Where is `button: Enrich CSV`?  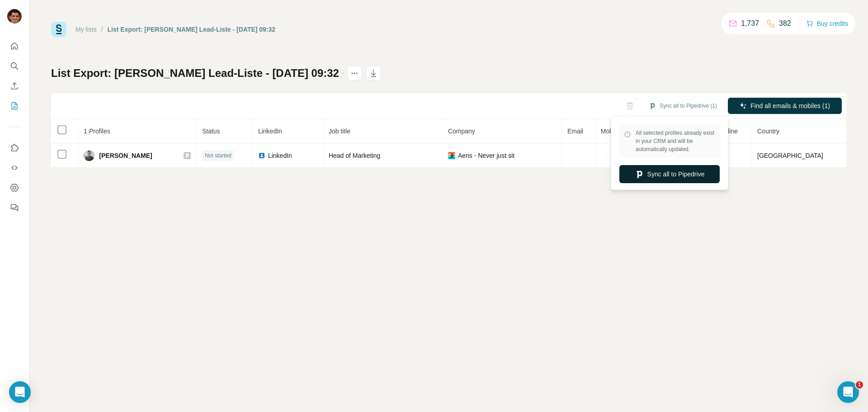 button: Enrich CSV is located at coordinates (14, 86).